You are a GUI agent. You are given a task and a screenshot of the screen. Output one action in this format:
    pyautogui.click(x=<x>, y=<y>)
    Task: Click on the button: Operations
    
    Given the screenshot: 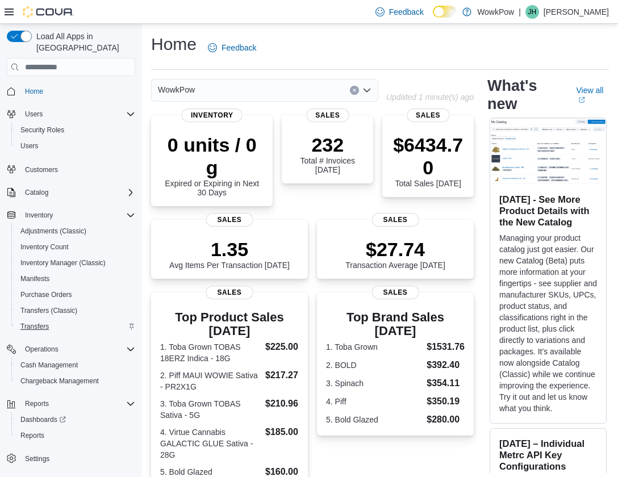 What is the action you would take?
    pyautogui.click(x=41, y=349)
    